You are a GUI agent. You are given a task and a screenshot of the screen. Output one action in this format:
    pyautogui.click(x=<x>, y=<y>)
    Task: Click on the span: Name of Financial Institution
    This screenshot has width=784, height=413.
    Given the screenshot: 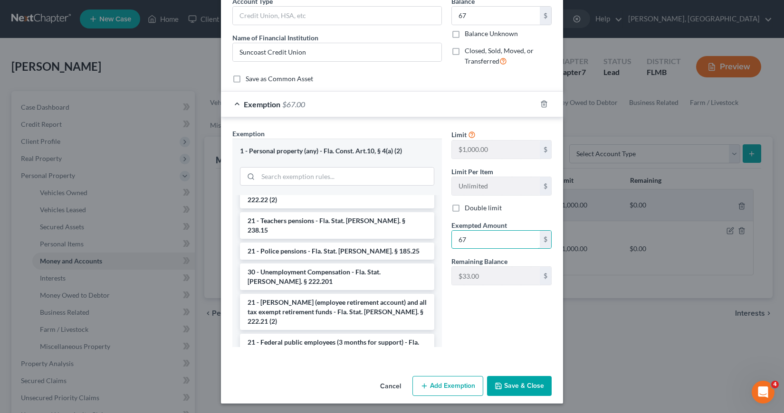 What is the action you would take?
    pyautogui.click(x=275, y=38)
    